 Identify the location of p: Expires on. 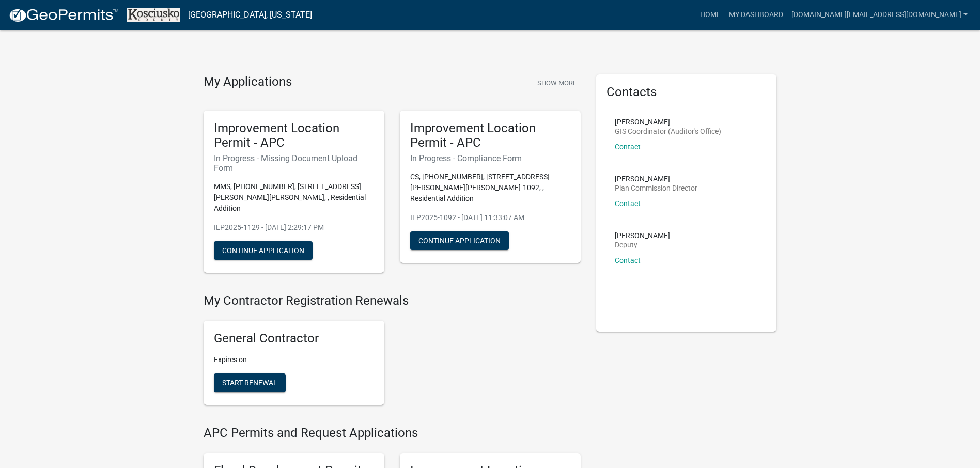
(294, 359).